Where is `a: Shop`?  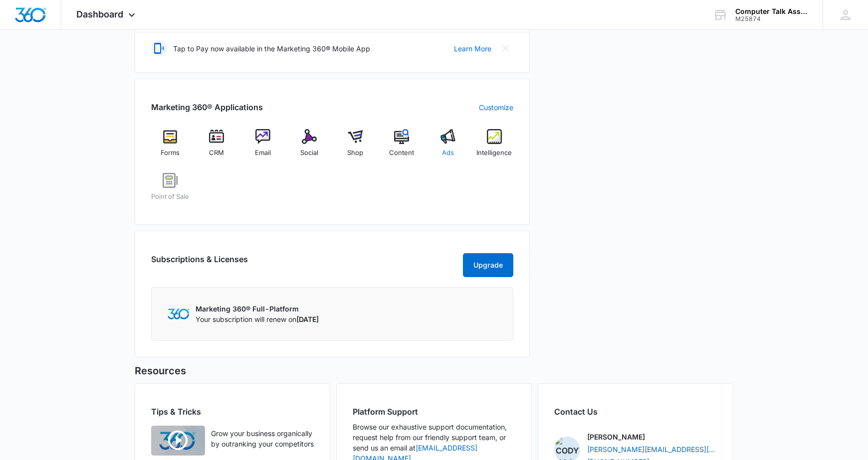
a: Shop is located at coordinates (355, 147).